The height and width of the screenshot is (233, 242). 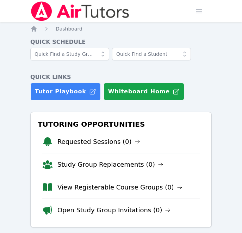 I want to click on h3: Tutoring Opportunities, so click(x=121, y=124).